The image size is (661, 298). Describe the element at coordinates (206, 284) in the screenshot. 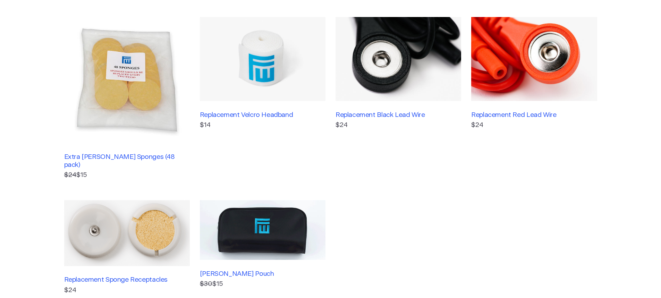

I see `s: $30` at that location.